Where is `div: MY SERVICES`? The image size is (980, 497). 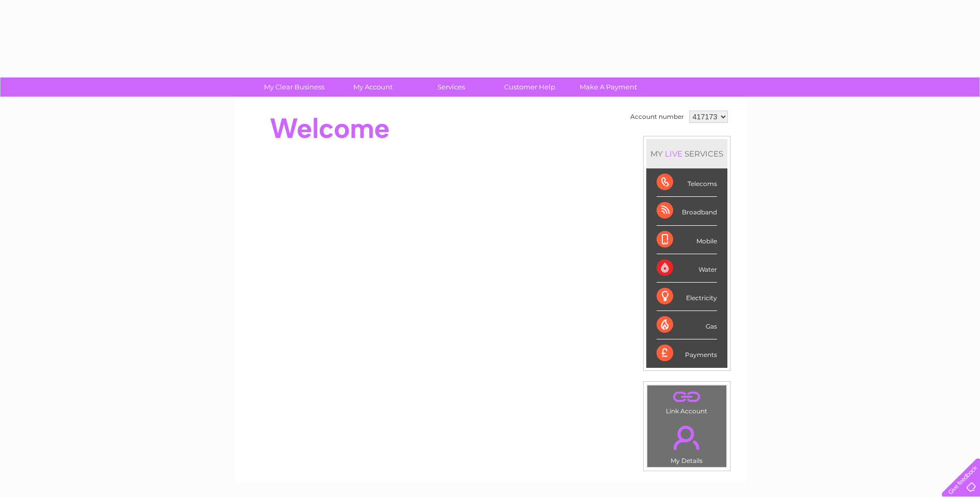
div: MY SERVICES is located at coordinates (686, 153).